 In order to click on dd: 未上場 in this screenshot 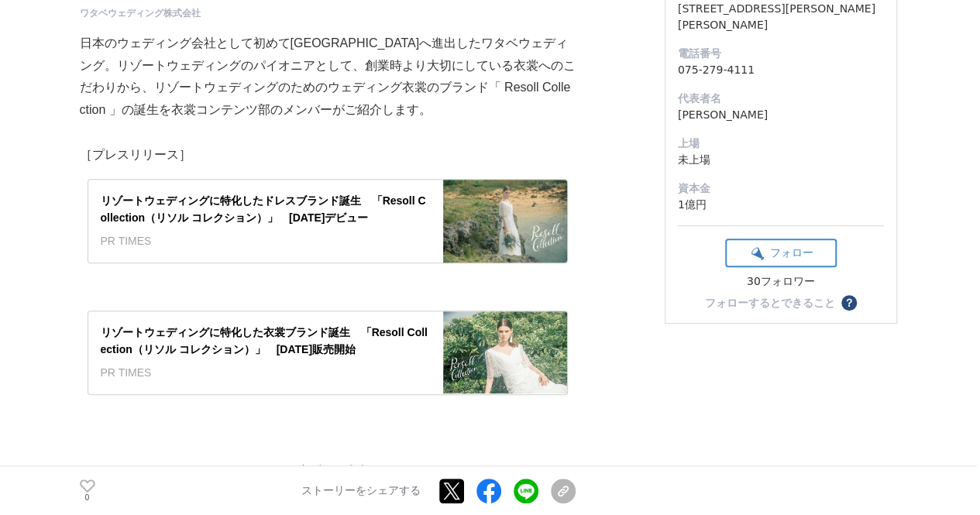, I will do `click(780, 160)`.